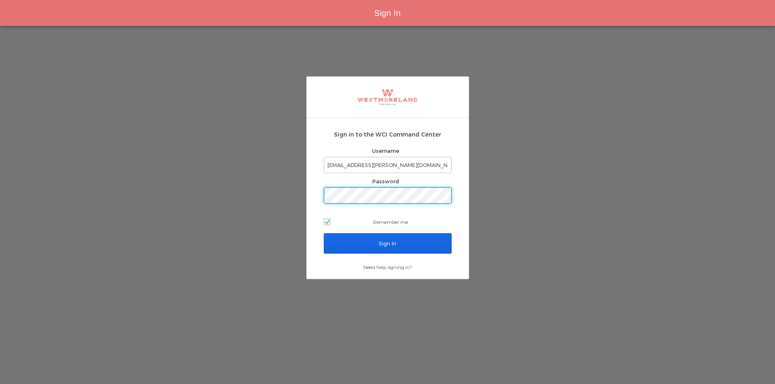 The image size is (775, 384). I want to click on a: Need help signing in?, so click(387, 267).